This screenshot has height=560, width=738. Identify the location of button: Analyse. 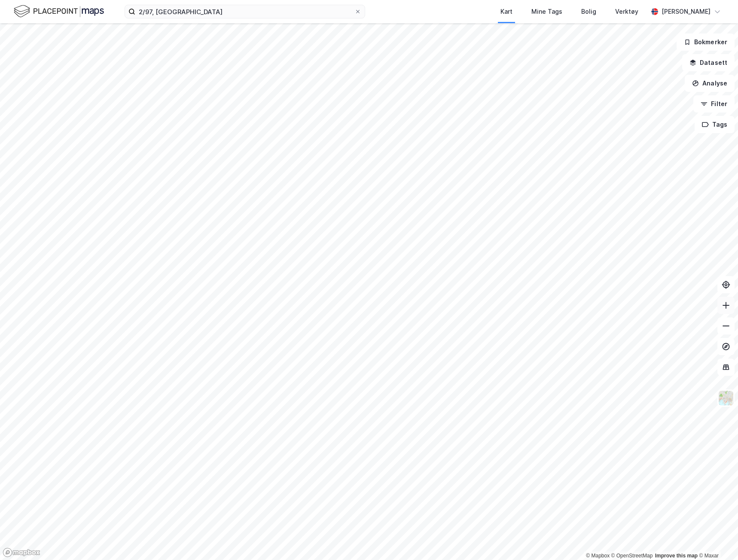
(710, 84).